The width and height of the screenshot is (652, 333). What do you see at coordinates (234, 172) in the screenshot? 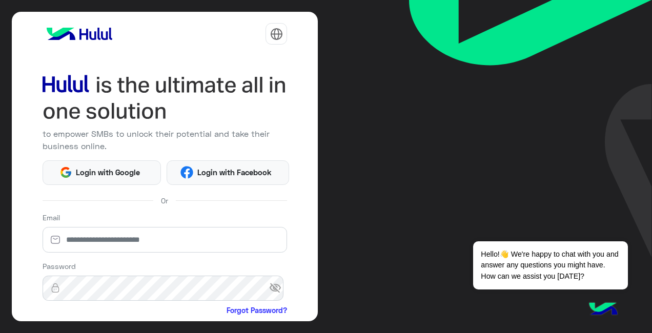
I see `span: Login with Facebook` at bounding box center [234, 172].